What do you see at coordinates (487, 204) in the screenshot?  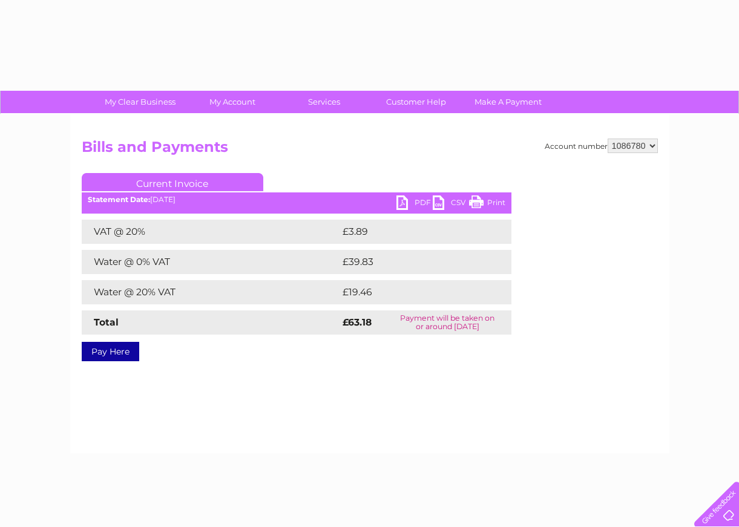 I see `a: Print` at bounding box center [487, 204].